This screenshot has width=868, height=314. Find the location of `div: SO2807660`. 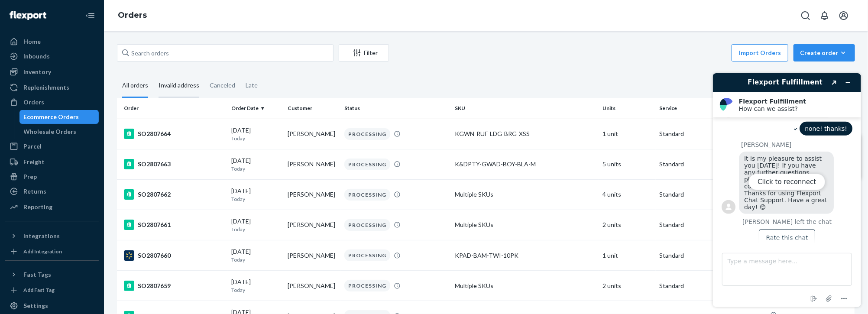

div: SO2807660 is located at coordinates (174, 255).